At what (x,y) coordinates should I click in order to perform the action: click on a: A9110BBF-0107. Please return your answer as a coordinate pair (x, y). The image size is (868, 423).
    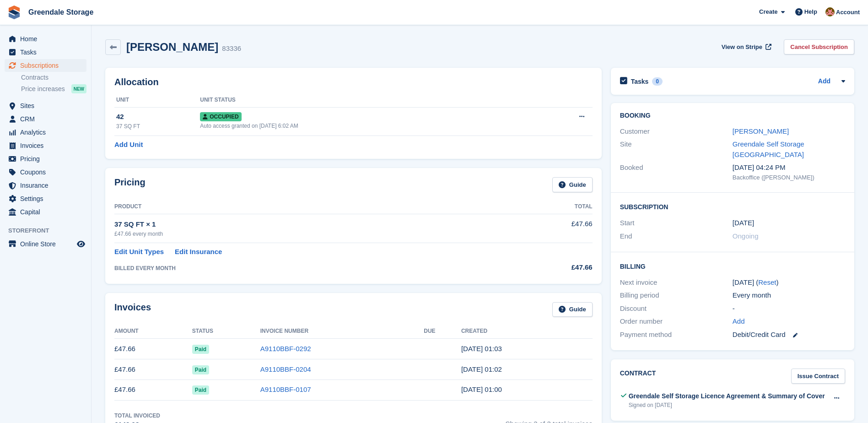
    Looking at the image, I should click on (286, 389).